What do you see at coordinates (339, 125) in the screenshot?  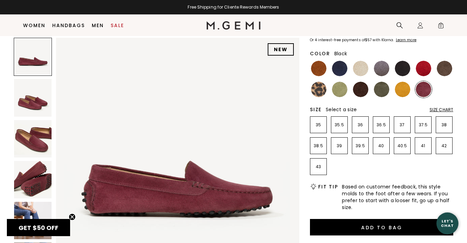 I see `p: 35.5` at bounding box center [339, 125].